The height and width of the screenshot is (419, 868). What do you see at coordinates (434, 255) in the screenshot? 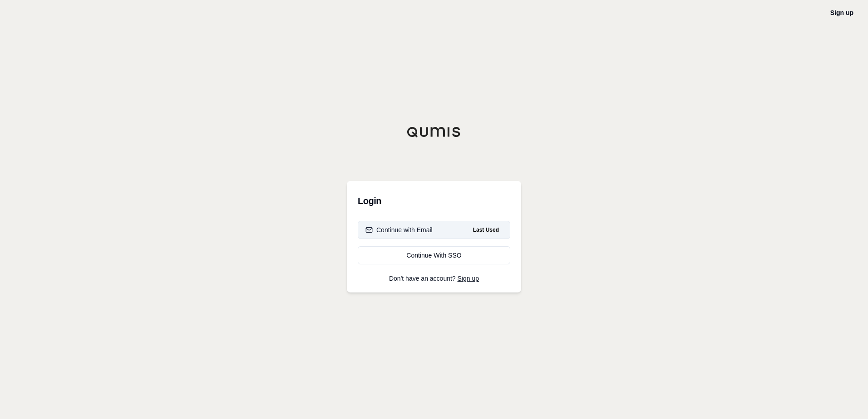
I see `a: Continue With SSO` at bounding box center [434, 255].